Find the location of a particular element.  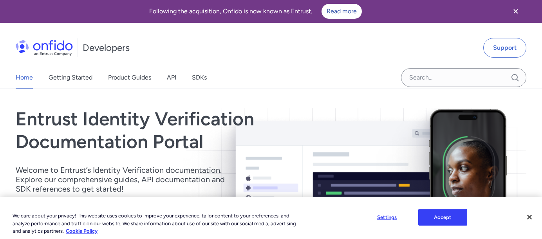

a: Read more is located at coordinates (341, 11).